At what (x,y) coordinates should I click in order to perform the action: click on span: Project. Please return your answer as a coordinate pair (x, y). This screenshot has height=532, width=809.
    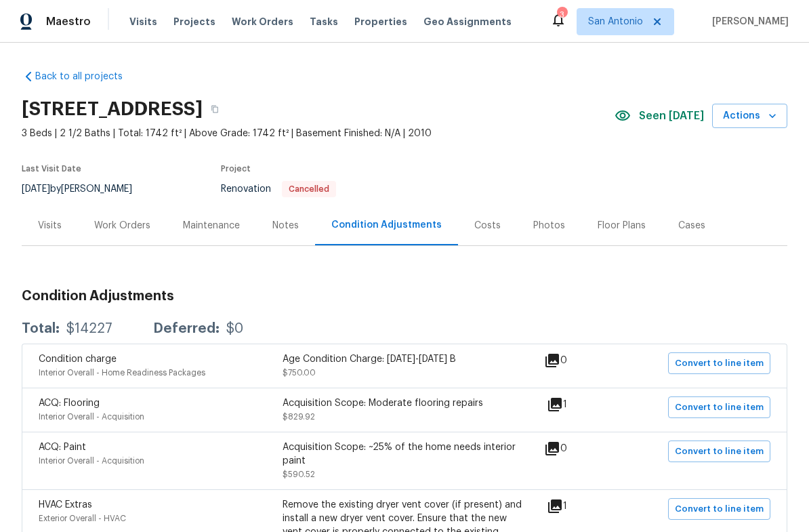
    Looking at the image, I should click on (236, 169).